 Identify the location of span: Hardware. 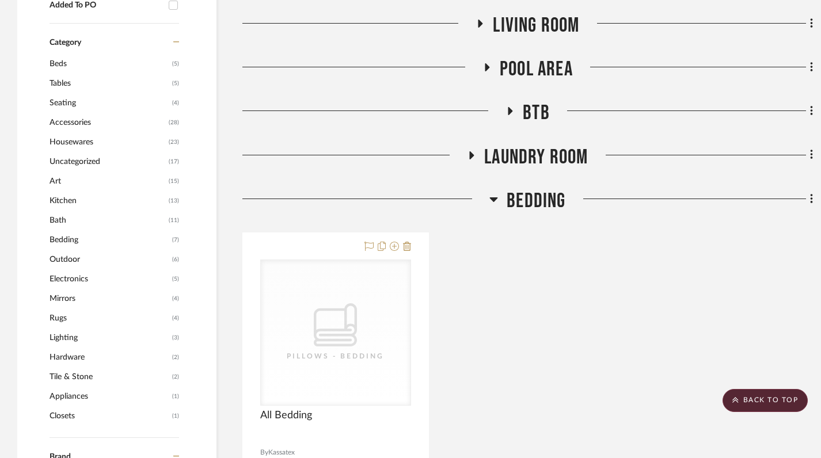
(109, 357).